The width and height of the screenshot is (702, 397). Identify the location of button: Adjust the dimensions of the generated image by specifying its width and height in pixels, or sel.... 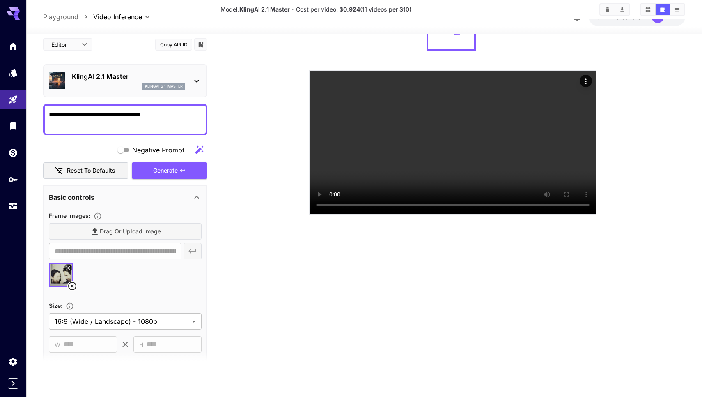
(70, 306).